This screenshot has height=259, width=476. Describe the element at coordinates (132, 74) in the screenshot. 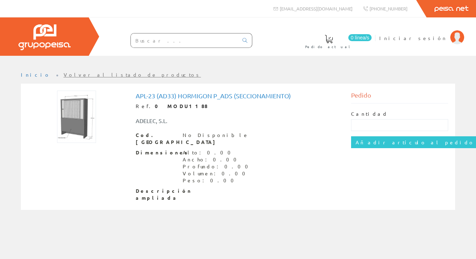

I see `a: Volver al listado de productos` at that location.